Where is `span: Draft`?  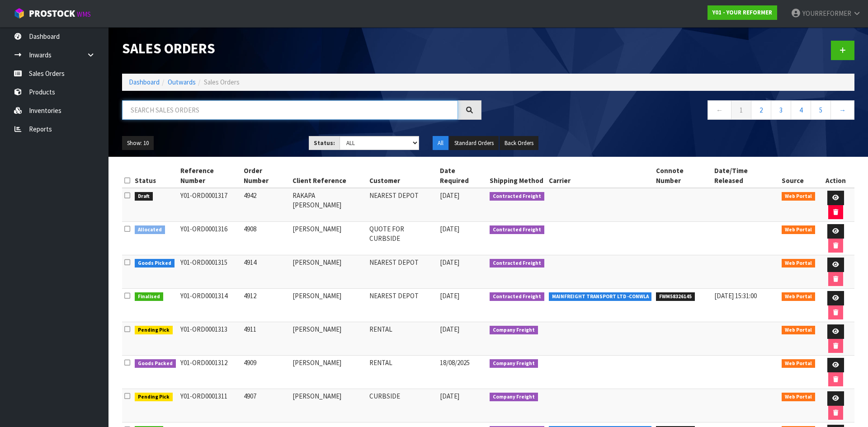
span: Draft is located at coordinates (144, 197).